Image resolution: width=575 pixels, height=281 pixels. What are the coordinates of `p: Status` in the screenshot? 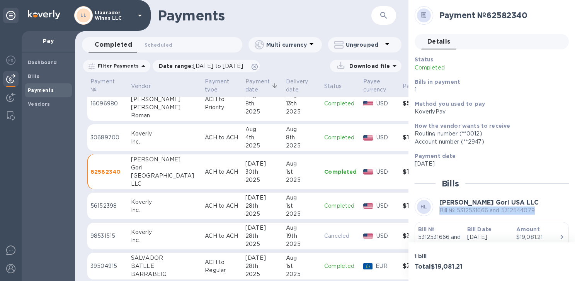 It's located at (333, 86).